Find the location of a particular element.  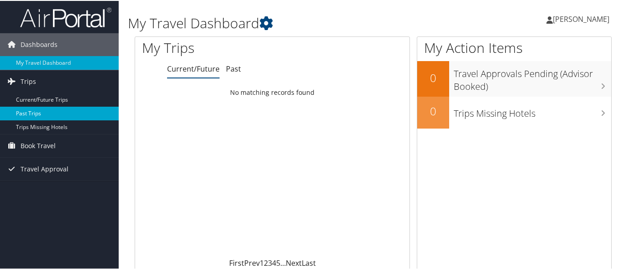

span: Book Travel is located at coordinates (38, 145).